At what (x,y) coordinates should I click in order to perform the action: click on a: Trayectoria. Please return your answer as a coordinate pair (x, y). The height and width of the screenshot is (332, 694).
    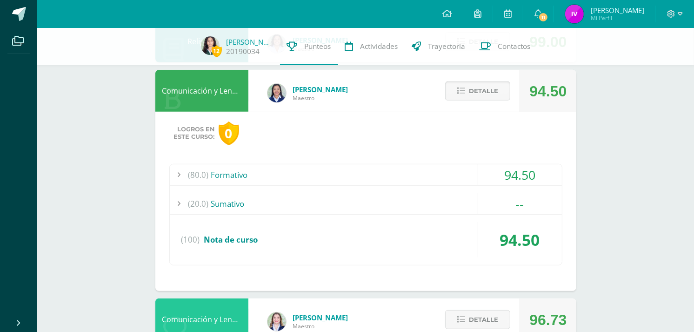
    Looking at the image, I should click on (439, 47).